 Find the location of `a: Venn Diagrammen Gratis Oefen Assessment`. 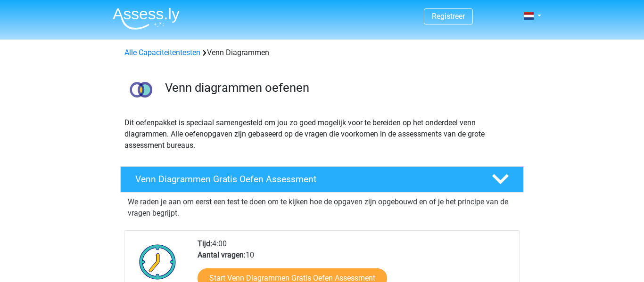

a: Venn Diagrammen Gratis Oefen Assessment is located at coordinates (322, 179).